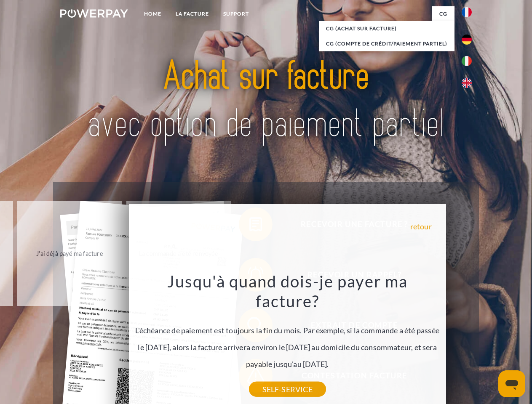 This screenshot has height=404, width=532. Describe the element at coordinates (287, 291) in the screenshot. I see `h3: Jusqu'à quand dois-je payer ma facture?` at that location.